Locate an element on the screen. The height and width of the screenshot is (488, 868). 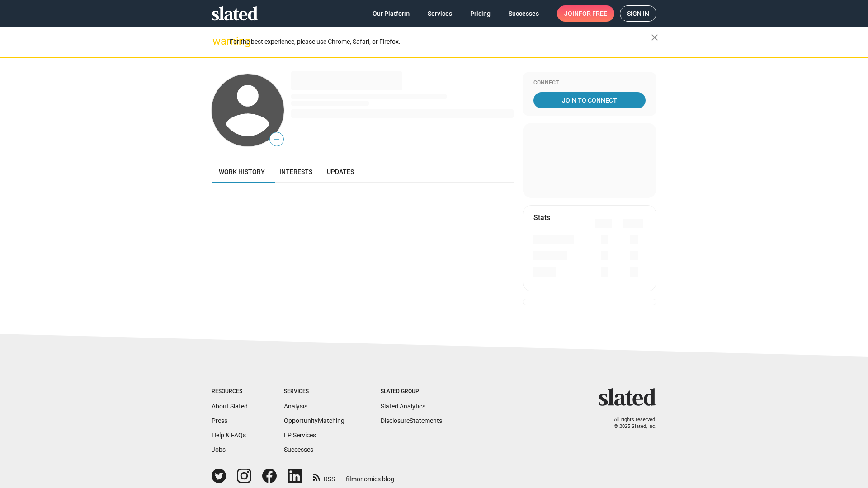
a: Pricing is located at coordinates (480, 13).